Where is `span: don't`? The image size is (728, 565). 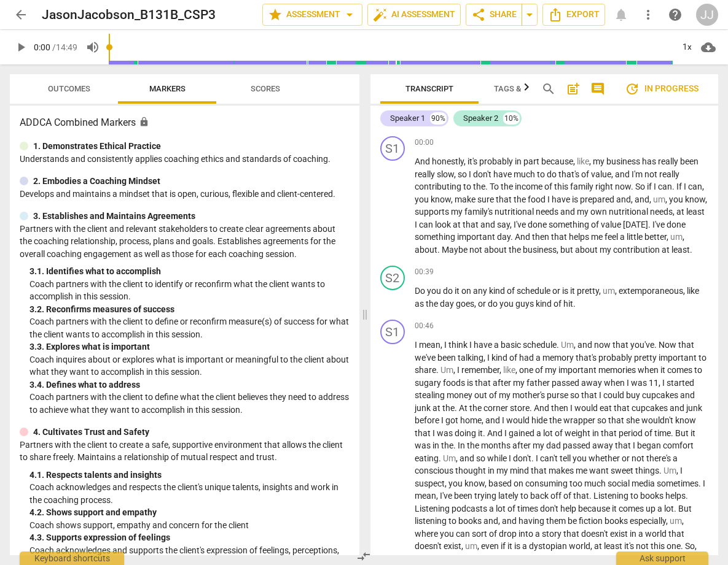 span: don't is located at coordinates (483, 174).